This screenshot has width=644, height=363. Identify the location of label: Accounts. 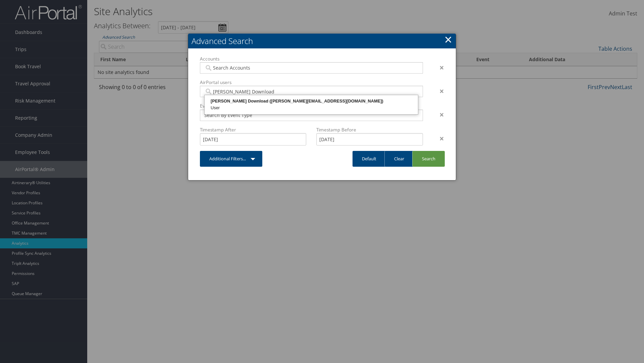
(311, 58).